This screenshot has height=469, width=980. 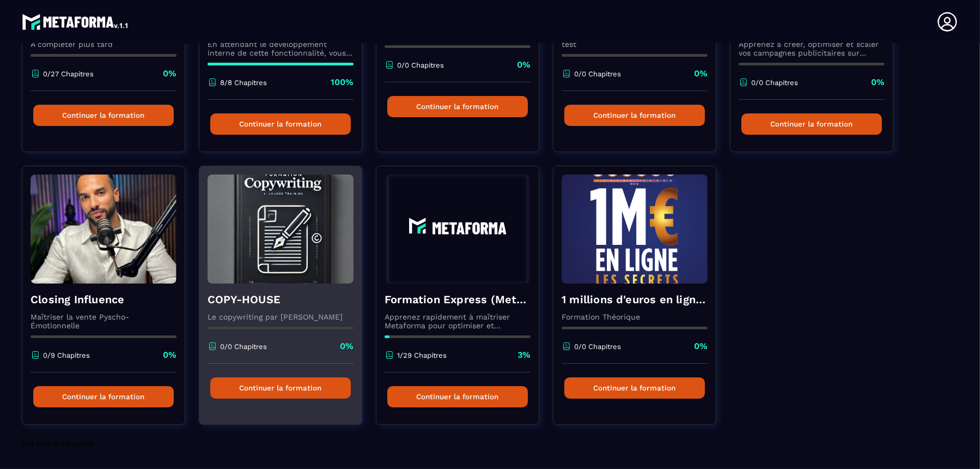 What do you see at coordinates (635, 316) in the screenshot?
I see `p: Formation Théorique` at bounding box center [635, 316].